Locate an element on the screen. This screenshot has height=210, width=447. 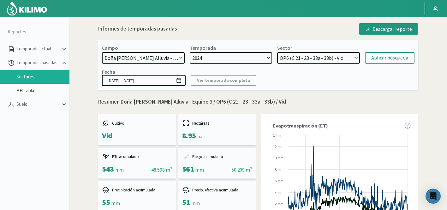
text: 2 mm is located at coordinates (279, 204).